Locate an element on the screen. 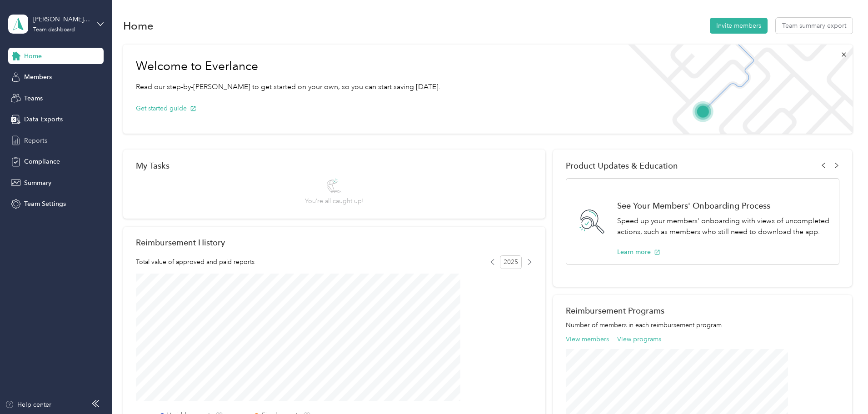 This screenshot has width=868, height=414. h2: Reimbursement History is located at coordinates (180, 242).